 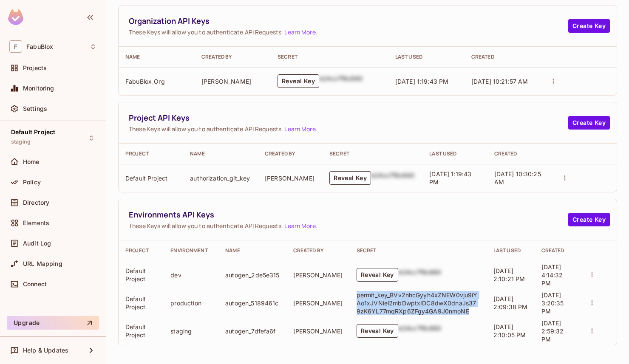 I want to click on span: Audit Log, so click(x=37, y=243).